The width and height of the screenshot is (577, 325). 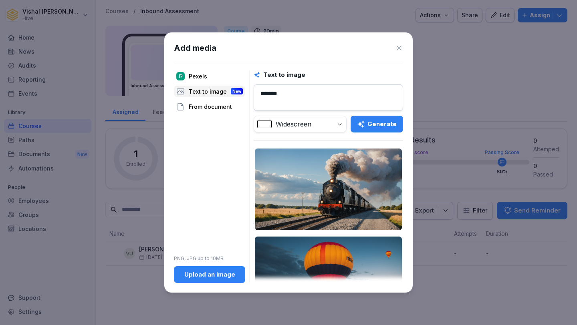 What do you see at coordinates (328, 189) in the screenshot?
I see `img: n8lyisw1gs0fm0khk1zqh51c.jpg` at bounding box center [328, 189].